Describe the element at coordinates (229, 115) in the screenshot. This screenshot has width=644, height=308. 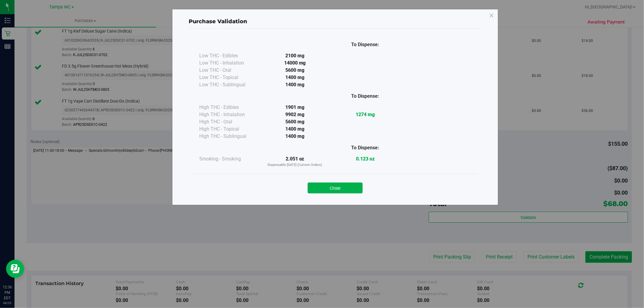
I see `div: High THC - Inhalation` at that location.